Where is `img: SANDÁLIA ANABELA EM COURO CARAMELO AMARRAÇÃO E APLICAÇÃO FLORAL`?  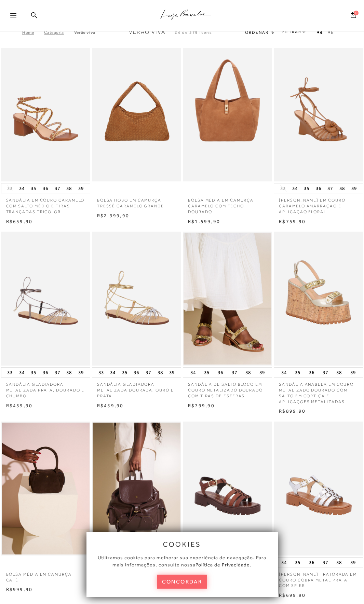
img: SANDÁLIA ANABELA EM COURO CARAMELO AMARRAÇÃO E APLICAÇÃO FLORAL is located at coordinates (318, 115).